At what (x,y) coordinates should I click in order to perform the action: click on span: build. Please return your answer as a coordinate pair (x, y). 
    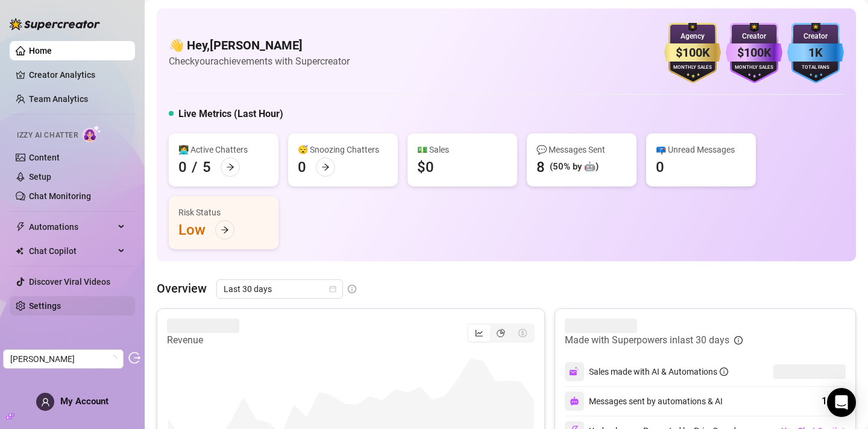
    Looking at the image, I should click on (10, 417).